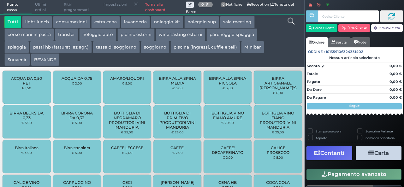 Image resolution: width=404 pixels, height=187 pixels. What do you see at coordinates (231, 35) in the screenshot?
I see `button: parcheggio spiaggia` at bounding box center [231, 35].